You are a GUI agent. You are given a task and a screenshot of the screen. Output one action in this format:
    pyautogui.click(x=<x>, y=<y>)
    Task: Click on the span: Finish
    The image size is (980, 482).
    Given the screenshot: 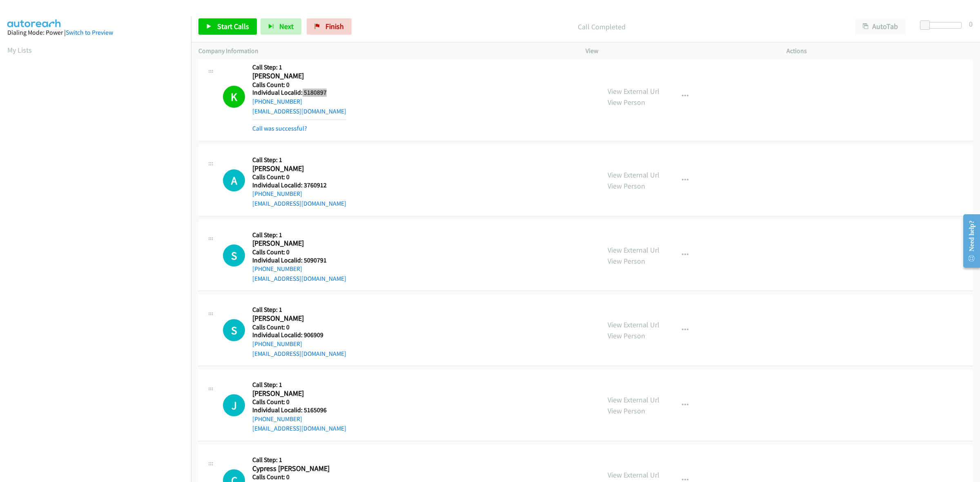 What is the action you would take?
    pyautogui.click(x=335, y=26)
    